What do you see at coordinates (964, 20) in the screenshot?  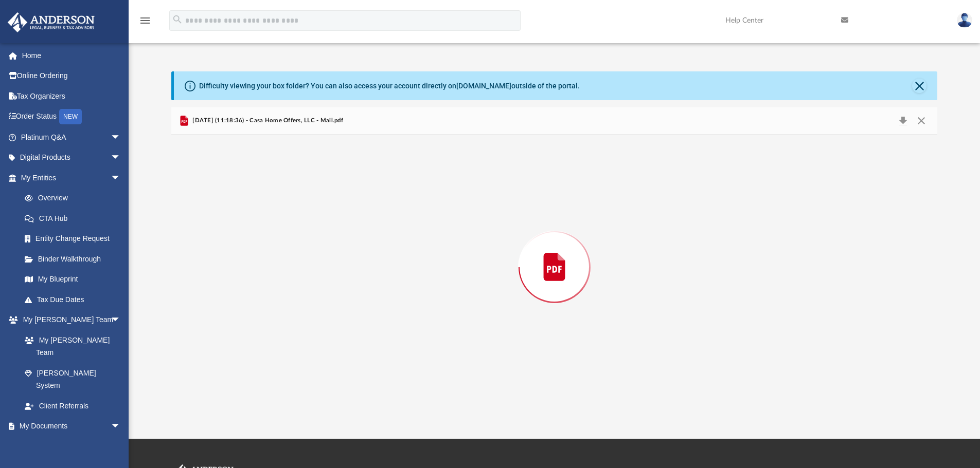 I see `img: User Pic` at bounding box center [964, 20].